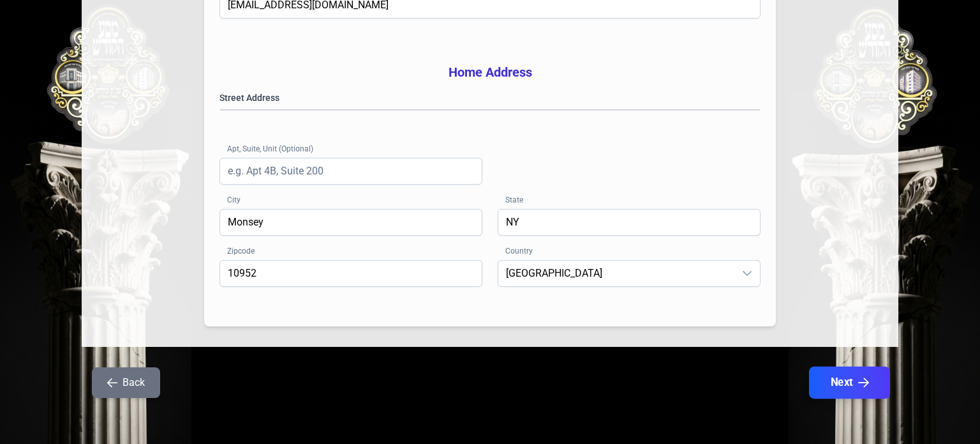 The width and height of the screenshot is (980, 444). What do you see at coordinates (490, 72) in the screenshot?
I see `h3: Home Address` at bounding box center [490, 72].